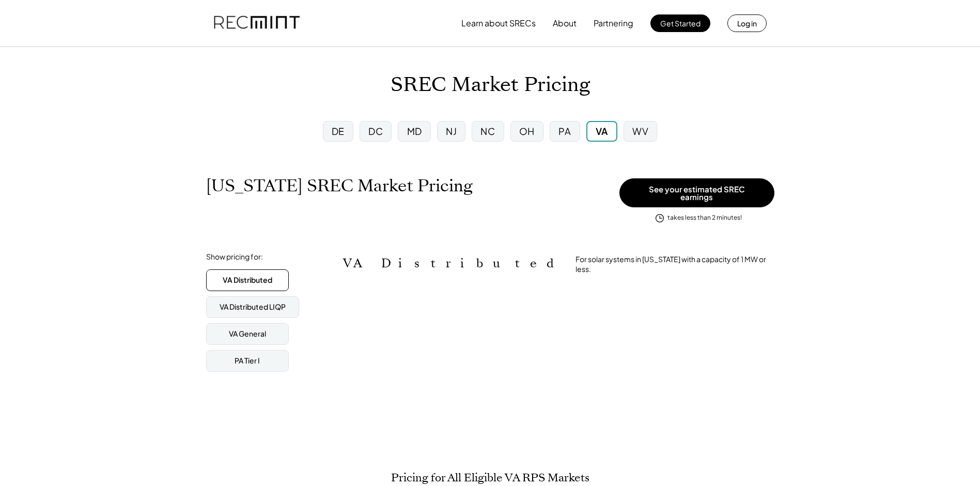 Image resolution: width=980 pixels, height=486 pixels. Describe the element at coordinates (640, 130) in the screenshot. I see `div: WV` at that location.